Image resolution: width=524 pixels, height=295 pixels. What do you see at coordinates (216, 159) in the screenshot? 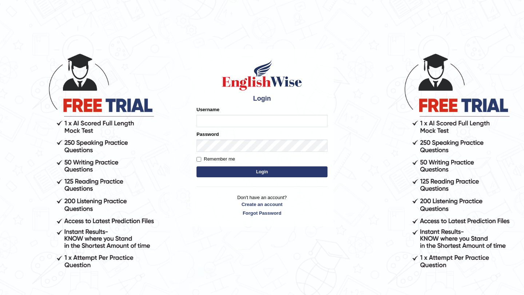
I see `label: Remember me` at bounding box center [216, 159].